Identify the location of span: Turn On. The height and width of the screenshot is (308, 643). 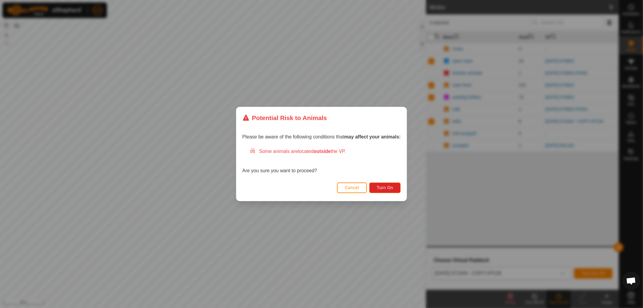
(385, 188).